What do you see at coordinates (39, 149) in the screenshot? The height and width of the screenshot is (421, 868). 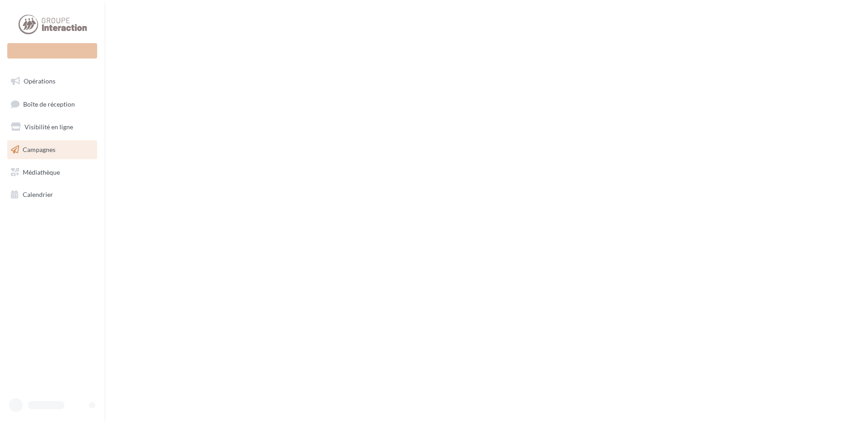 I see `span: Campagnes` at bounding box center [39, 149].